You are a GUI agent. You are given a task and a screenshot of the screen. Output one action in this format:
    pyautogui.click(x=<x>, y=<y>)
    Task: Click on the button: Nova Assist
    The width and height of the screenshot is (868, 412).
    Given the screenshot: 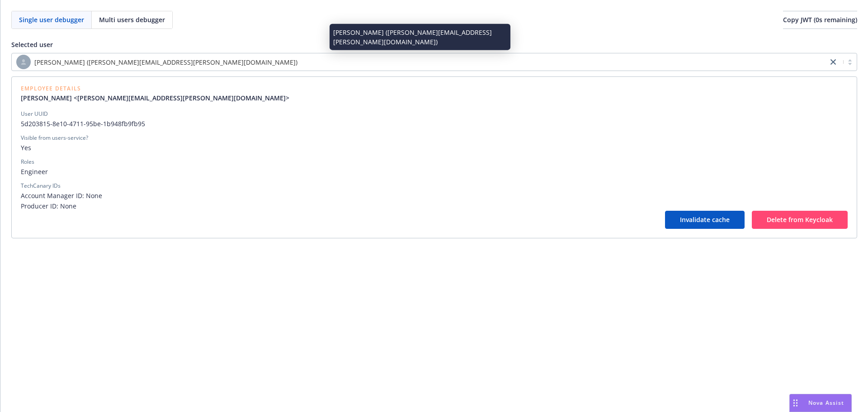 What is the action you would take?
    pyautogui.click(x=821, y=403)
    